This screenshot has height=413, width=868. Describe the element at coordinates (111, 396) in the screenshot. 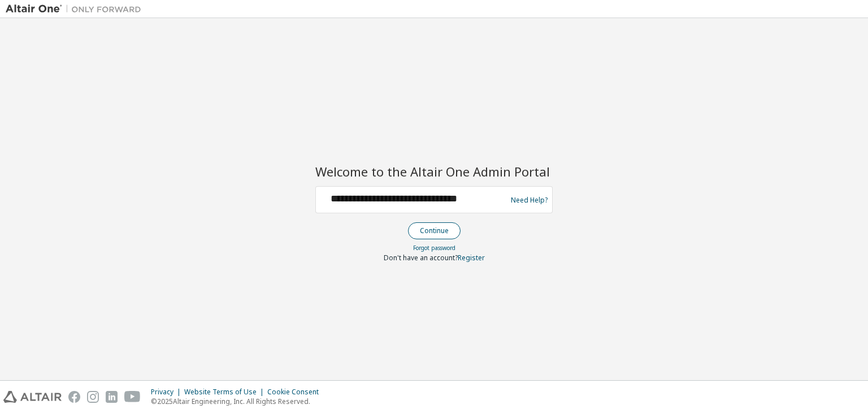

I see `img: linkedin.svg` at that location.